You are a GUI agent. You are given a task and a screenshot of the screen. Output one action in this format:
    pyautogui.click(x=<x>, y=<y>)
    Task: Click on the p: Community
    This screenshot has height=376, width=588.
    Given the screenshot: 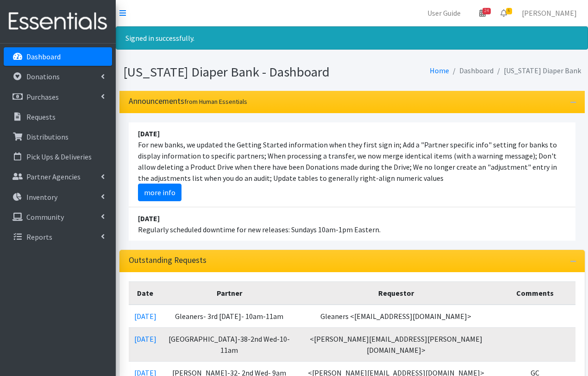 What is the action you would take?
    pyautogui.click(x=45, y=217)
    